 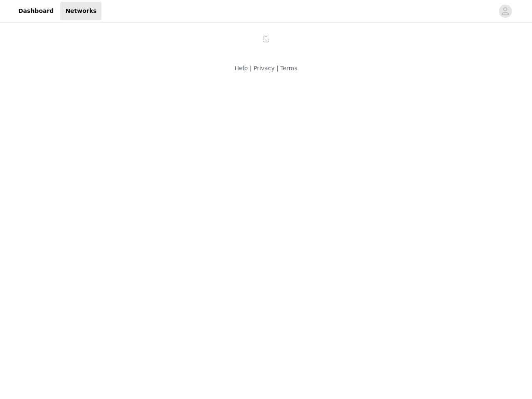 I want to click on a: Networks, so click(x=81, y=11).